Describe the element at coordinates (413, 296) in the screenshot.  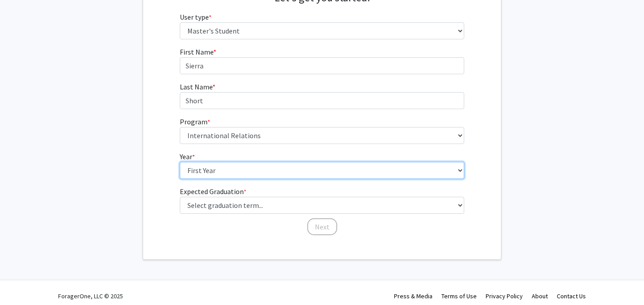
I see `a: Press & Media` at that location.